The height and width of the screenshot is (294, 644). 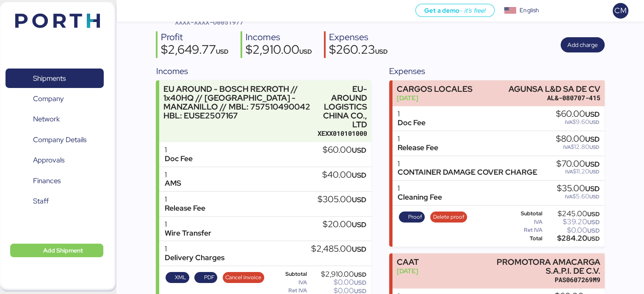 What do you see at coordinates (583, 45) in the screenshot?
I see `span: Add charge` at bounding box center [583, 45].